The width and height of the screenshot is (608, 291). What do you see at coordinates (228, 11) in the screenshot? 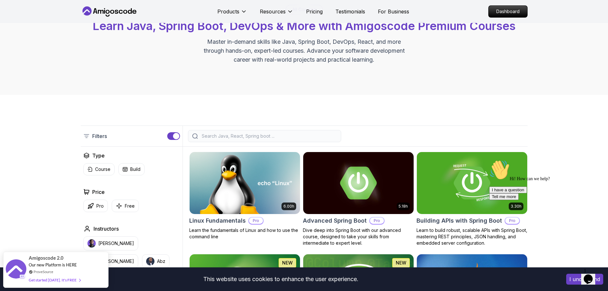
I see `p: Products` at bounding box center [228, 11].